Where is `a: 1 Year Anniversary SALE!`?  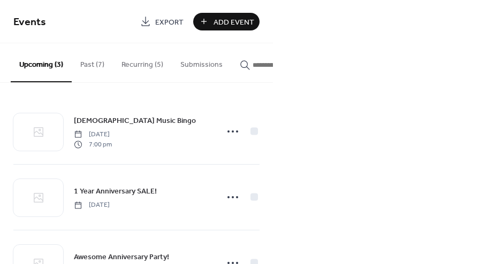
a: 1 Year Anniversary SALE! is located at coordinates (115, 191).